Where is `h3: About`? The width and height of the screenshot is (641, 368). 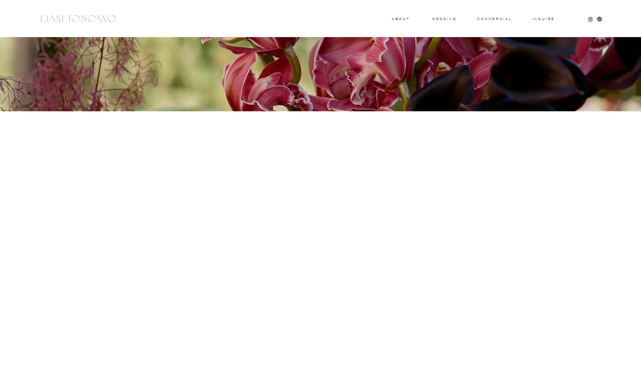 h3: About is located at coordinates (400, 19).